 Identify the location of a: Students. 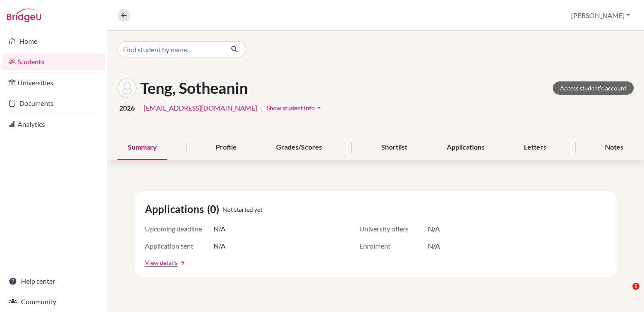
(53, 62).